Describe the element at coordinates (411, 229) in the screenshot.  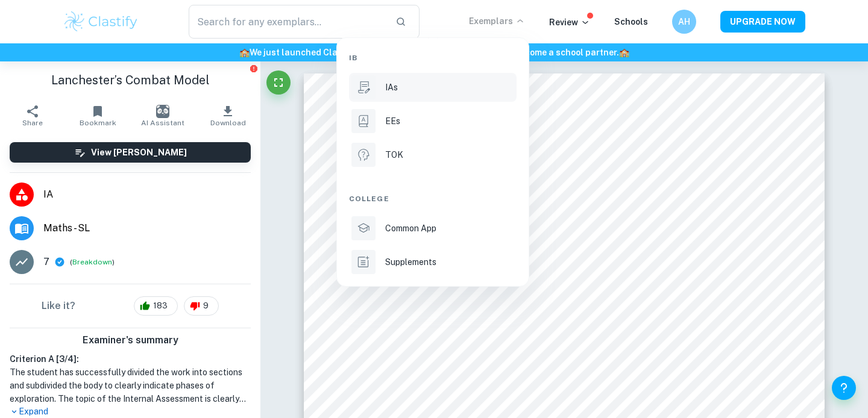
I see `p: Common App` at that location.